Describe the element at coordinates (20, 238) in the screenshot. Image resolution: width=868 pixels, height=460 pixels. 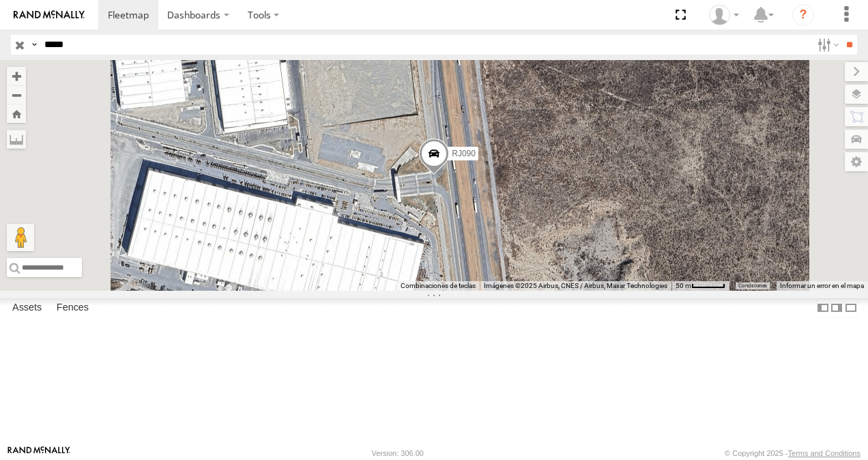
I see `button: Arrastra el hombrecito naranja al mapa para abrir Street View` at that location.